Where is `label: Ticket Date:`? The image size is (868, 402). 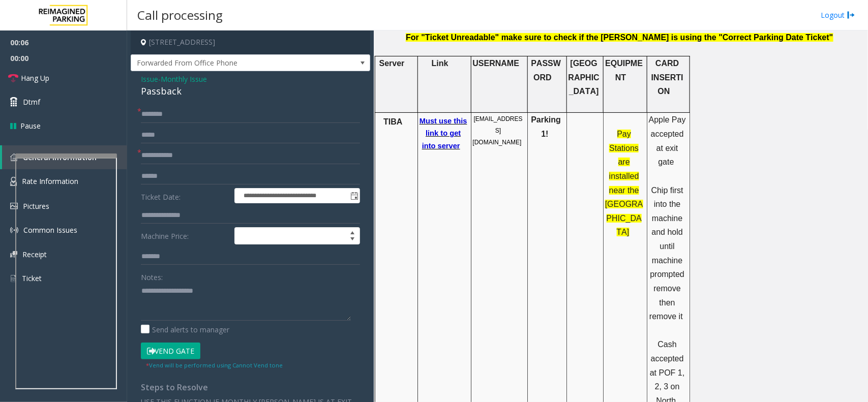
label: Ticket Date: is located at coordinates (185, 196).